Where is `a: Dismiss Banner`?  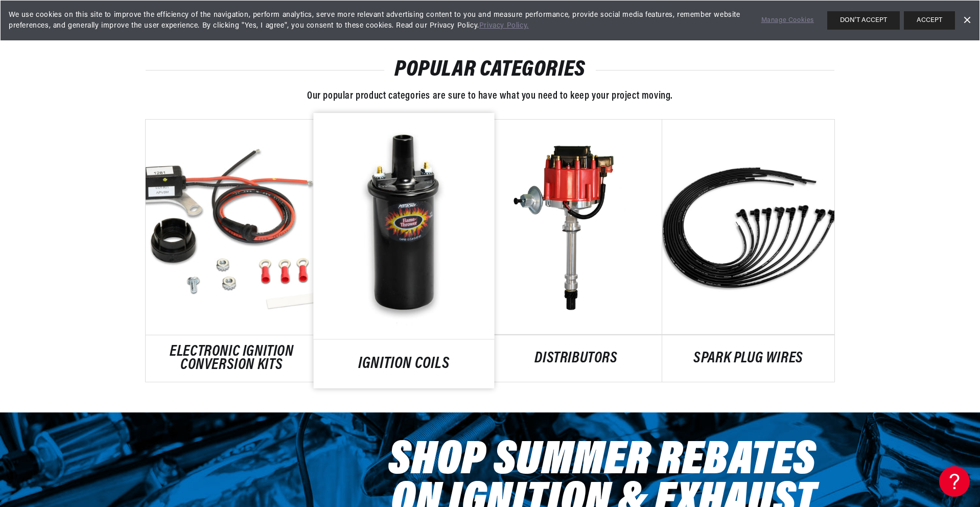
a: Dismiss Banner is located at coordinates (967, 21).